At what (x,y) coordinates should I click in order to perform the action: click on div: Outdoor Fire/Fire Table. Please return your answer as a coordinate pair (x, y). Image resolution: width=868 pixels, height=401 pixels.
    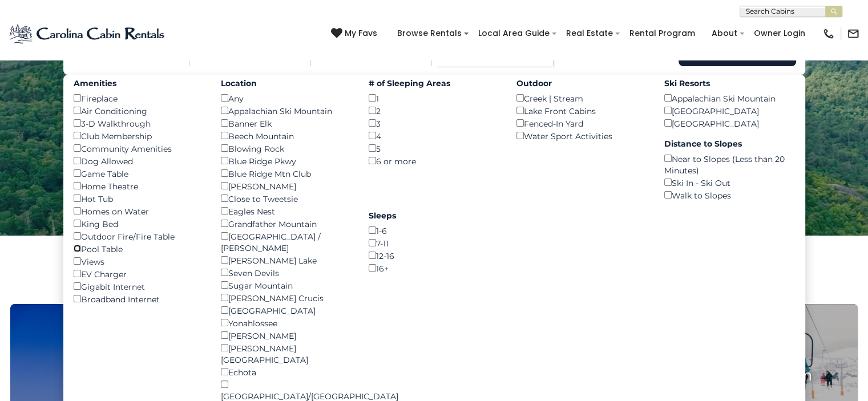
    Looking at the image, I should click on (139, 236).